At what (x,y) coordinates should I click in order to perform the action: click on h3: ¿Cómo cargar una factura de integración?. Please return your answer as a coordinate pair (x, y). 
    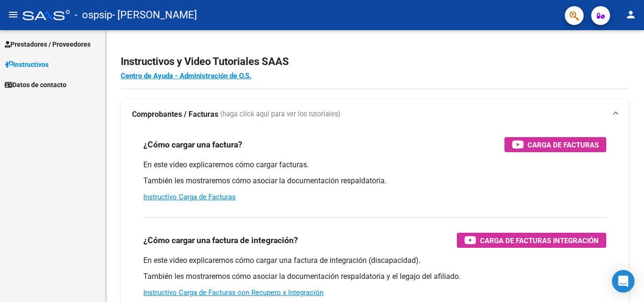
    Looking at the image, I should click on (221, 240).